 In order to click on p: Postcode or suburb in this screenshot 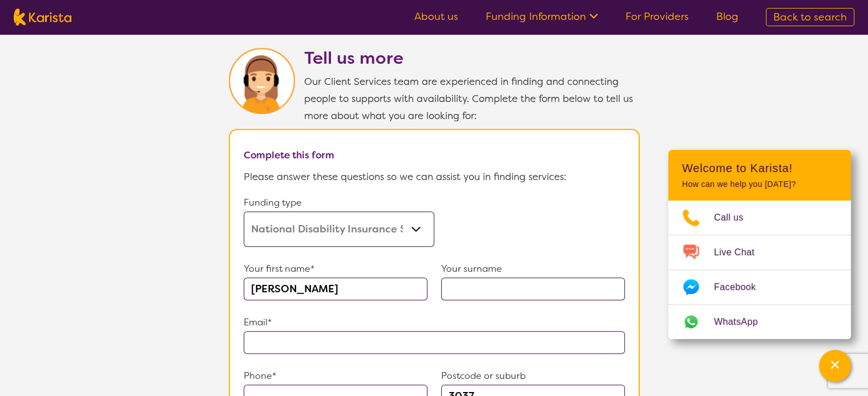, I will do `click(533, 376)`.